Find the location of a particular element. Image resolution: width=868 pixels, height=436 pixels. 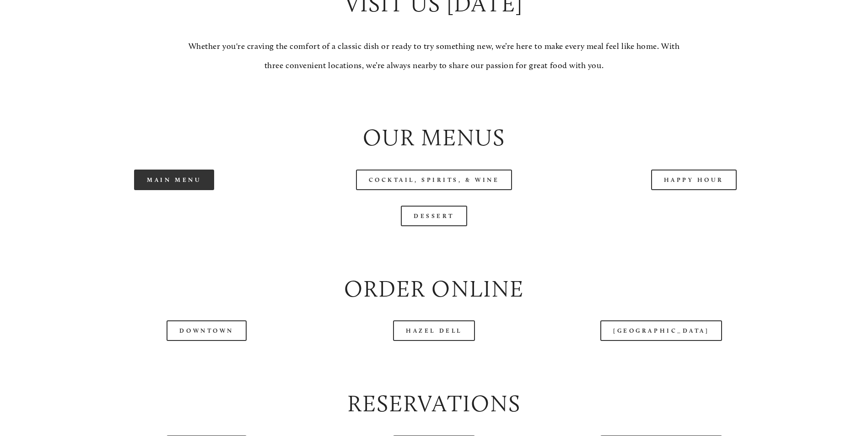

a: Dessert is located at coordinates (434, 216).